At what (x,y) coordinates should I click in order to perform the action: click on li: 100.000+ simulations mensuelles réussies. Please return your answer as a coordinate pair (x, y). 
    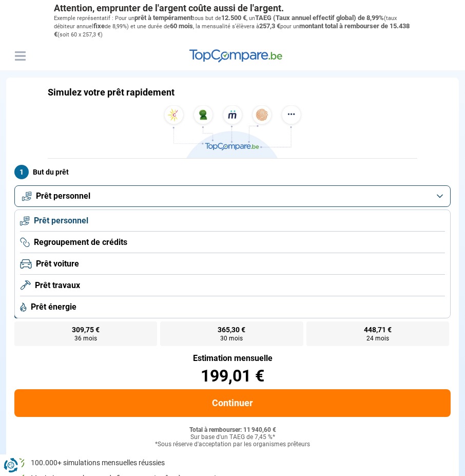
    Looking at the image, I should click on (232, 463).